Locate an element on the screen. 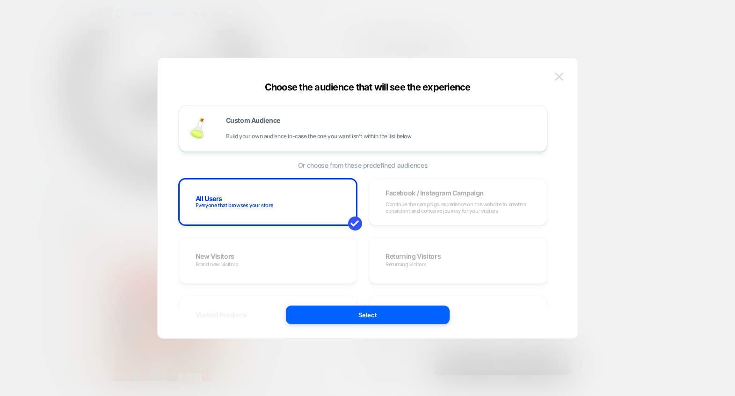 Image resolution: width=735 pixels, height=396 pixels. button: View order confirmation › is located at coordinates (89, 156).